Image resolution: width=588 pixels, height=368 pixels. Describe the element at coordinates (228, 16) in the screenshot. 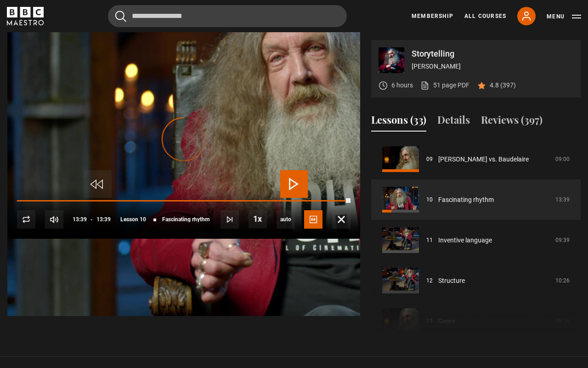

I see `input: Search` at that location.